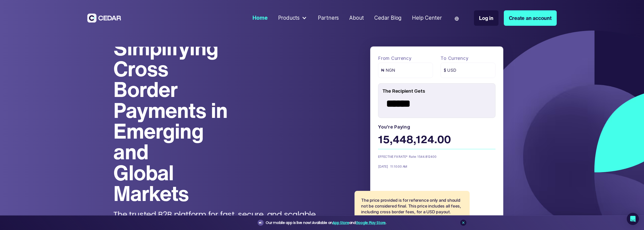 Image resolution: width=644 pixels, height=230 pixels. I want to click on label: From currency, so click(406, 58).